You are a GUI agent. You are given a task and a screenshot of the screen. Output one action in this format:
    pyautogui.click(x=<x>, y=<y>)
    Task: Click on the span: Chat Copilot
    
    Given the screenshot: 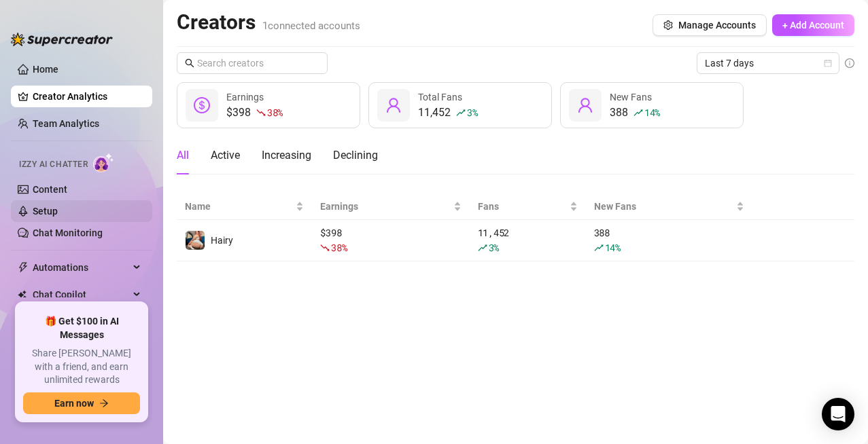 What is the action you would take?
    pyautogui.click(x=81, y=294)
    